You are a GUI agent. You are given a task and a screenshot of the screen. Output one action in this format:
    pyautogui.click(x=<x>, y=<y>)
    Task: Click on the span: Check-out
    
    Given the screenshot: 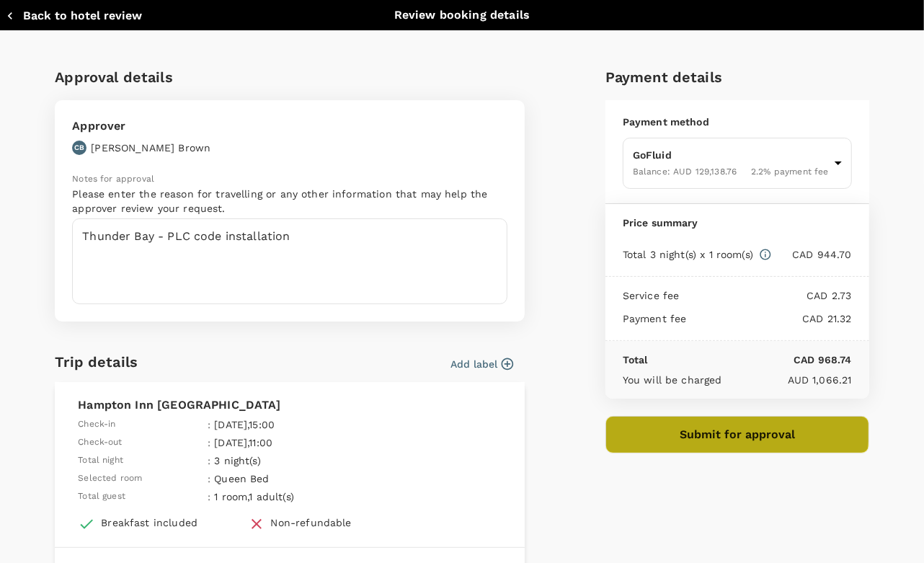 What is the action you would take?
    pyautogui.click(x=100, y=443)
    